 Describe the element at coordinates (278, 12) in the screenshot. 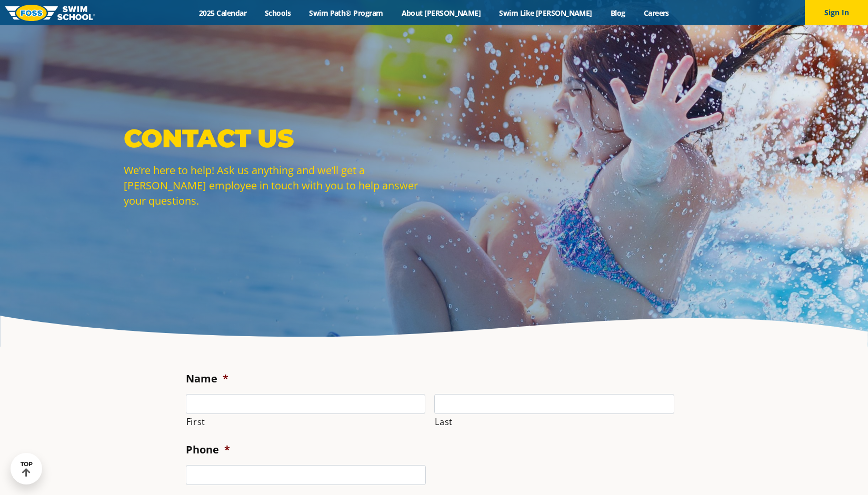

I see `a: Schools` at that location.